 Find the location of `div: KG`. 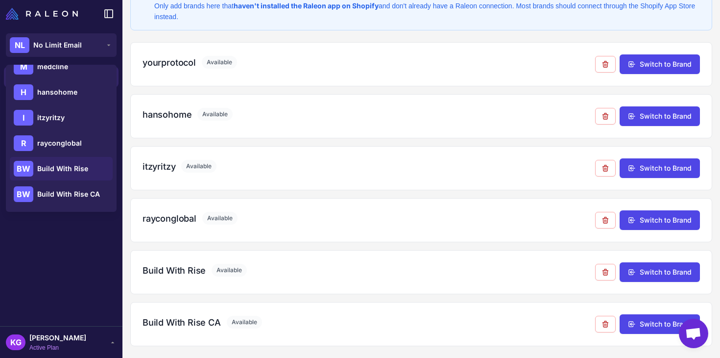

div: KG is located at coordinates (16, 342).